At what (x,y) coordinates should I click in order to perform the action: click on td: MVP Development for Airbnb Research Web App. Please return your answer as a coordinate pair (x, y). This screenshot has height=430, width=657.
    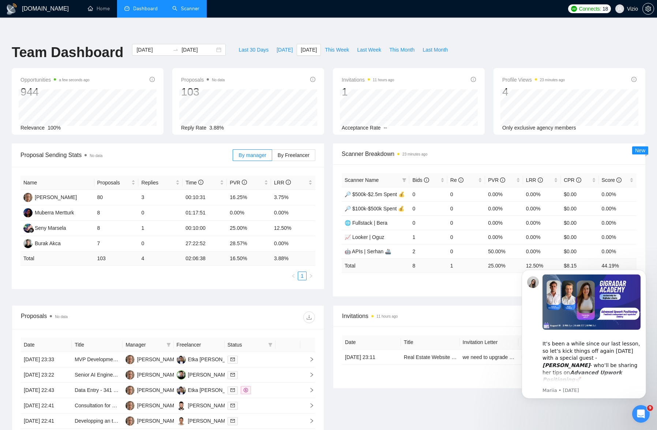
    Looking at the image, I should click on (97, 360).